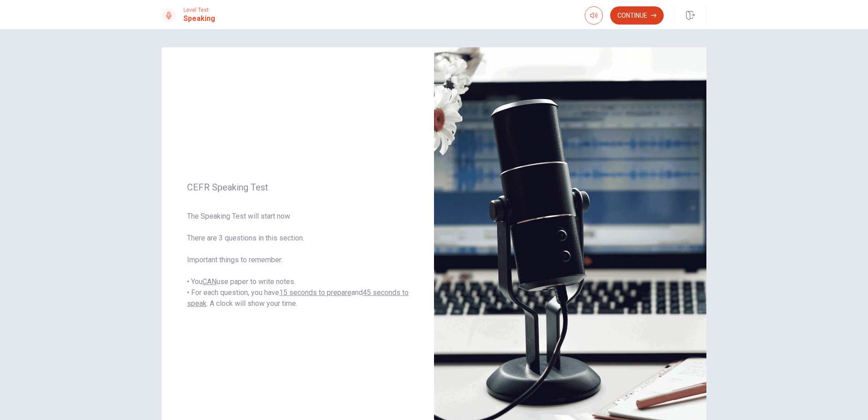 This screenshot has height=420, width=868. Describe the element at coordinates (315, 292) in the screenshot. I see `u: 15 seconds to prepare` at that location.